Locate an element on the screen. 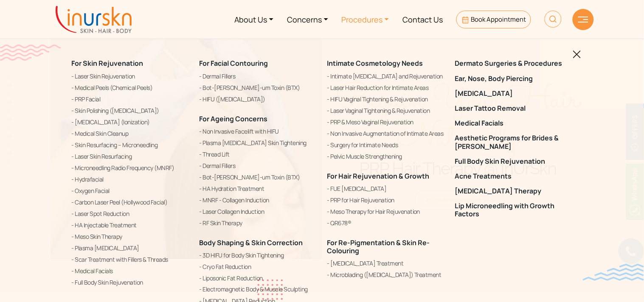 The height and width of the screenshot is (302, 644). a: Intimate Cosmetology Needs is located at coordinates (375, 63).